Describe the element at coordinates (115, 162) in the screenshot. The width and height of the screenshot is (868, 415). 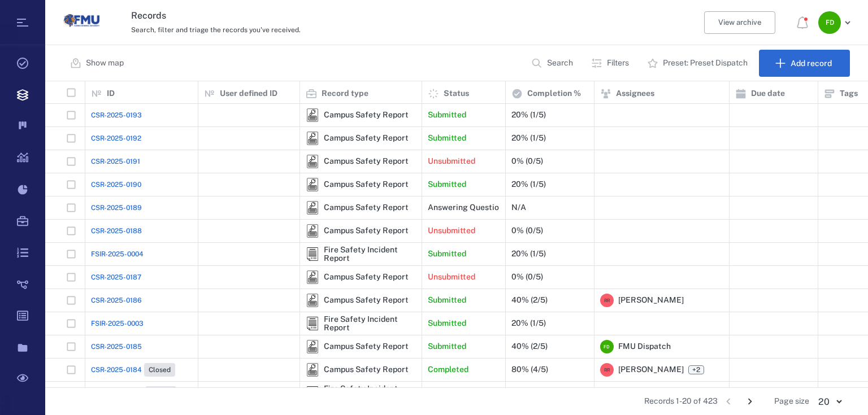
I see `a: CSR-2025-0191` at that location.